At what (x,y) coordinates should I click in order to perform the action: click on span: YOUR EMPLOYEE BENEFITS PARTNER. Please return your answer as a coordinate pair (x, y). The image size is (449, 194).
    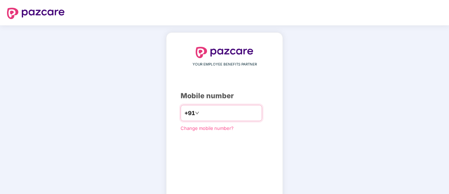
    Looking at the image, I should click on (225, 64).